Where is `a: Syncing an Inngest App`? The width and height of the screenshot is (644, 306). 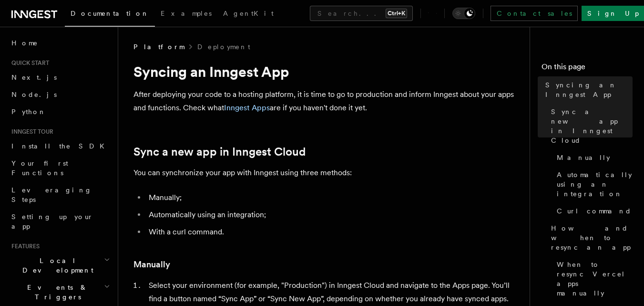 a: Syncing an Inngest App is located at coordinates (587, 90).